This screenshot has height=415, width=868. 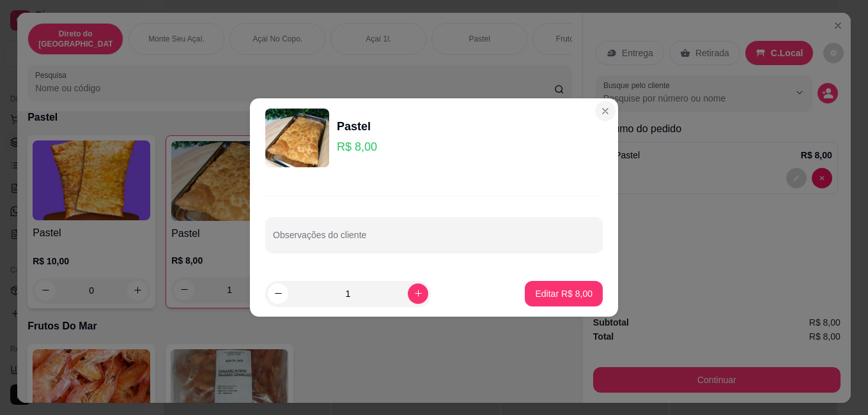 I want to click on p: R$ 8,00, so click(x=356, y=147).